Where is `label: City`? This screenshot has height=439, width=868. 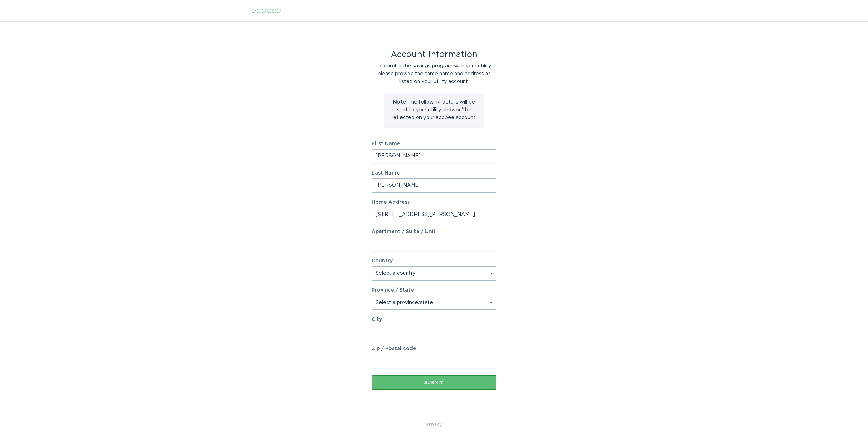
label: City is located at coordinates (434, 319).